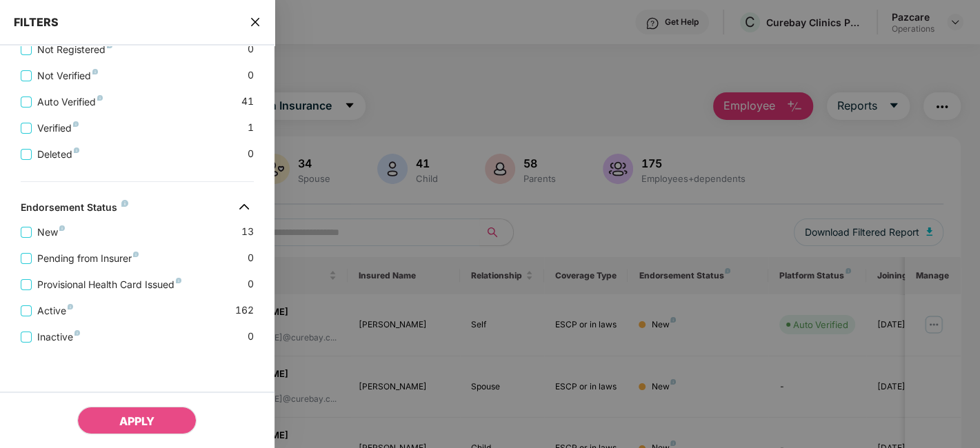 The width and height of the screenshot is (980, 448). What do you see at coordinates (137, 421) in the screenshot?
I see `button: APPLY` at bounding box center [137, 421].